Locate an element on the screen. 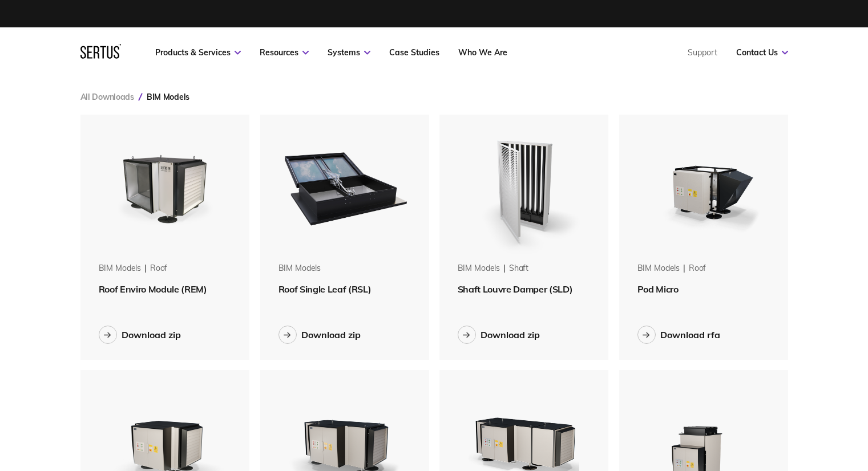 Image resolution: width=868 pixels, height=471 pixels. a: Support is located at coordinates (703, 52).